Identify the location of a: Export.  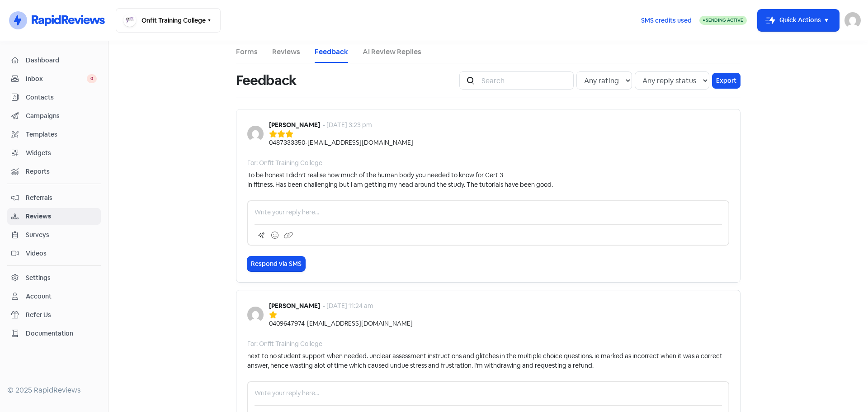
(726, 81).